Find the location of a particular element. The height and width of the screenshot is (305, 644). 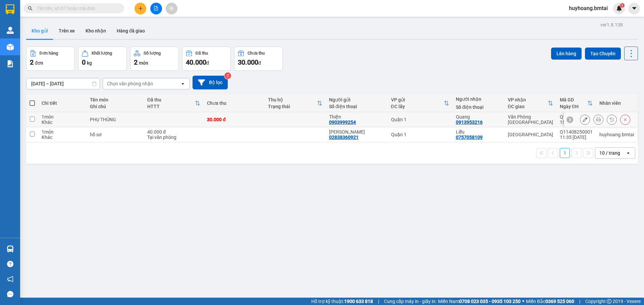

div: Q11408250001 is located at coordinates (577, 132).